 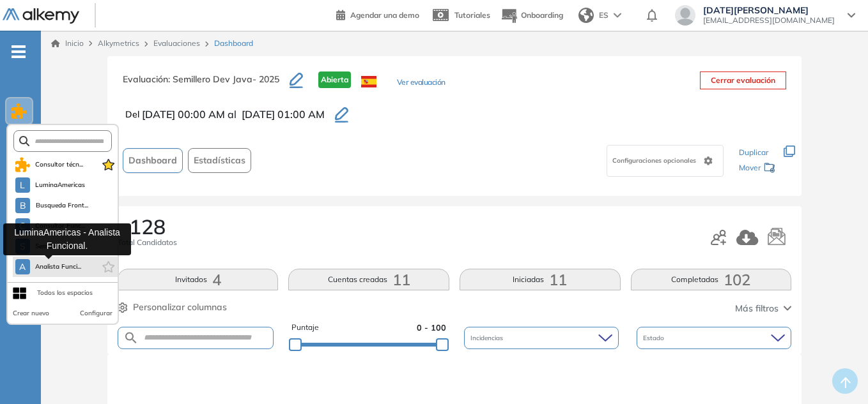 I want to click on img: SEARCH_ALT, so click(x=131, y=338).